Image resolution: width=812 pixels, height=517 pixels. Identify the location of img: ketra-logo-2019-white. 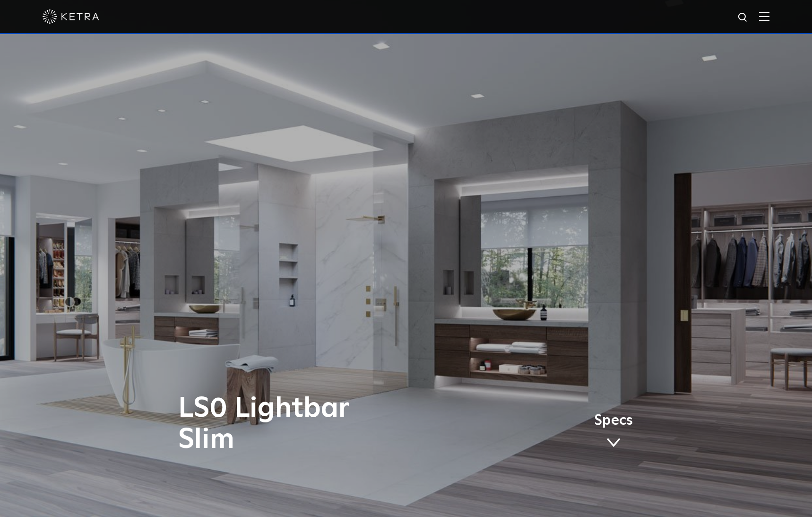
(71, 17).